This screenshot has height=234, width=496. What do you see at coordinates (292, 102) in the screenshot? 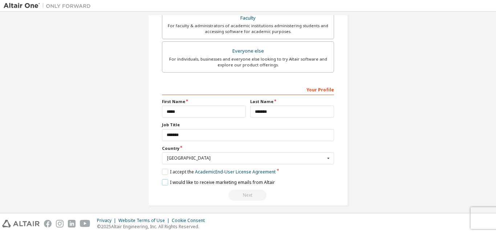
I see `label: Last Name` at bounding box center [292, 102].